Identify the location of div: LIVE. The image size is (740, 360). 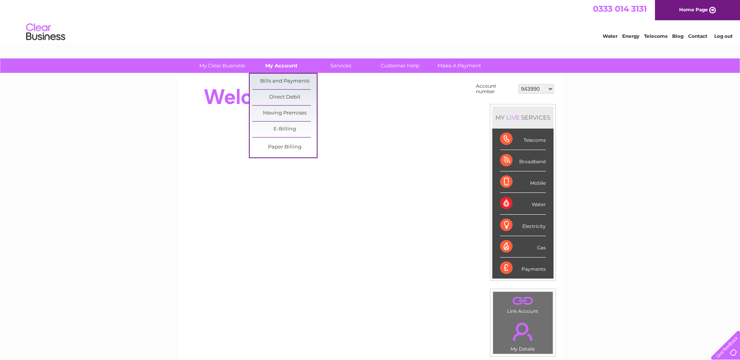
(513, 117).